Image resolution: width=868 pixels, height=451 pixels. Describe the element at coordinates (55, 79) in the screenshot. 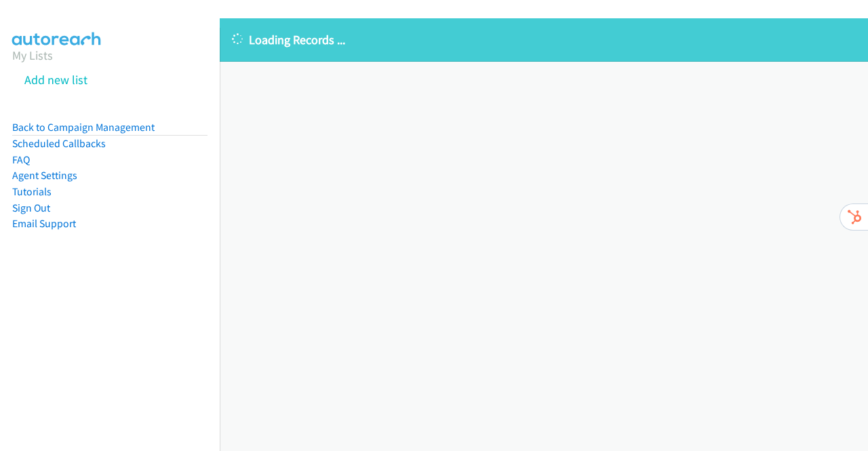

I see `a: Add new list` at that location.